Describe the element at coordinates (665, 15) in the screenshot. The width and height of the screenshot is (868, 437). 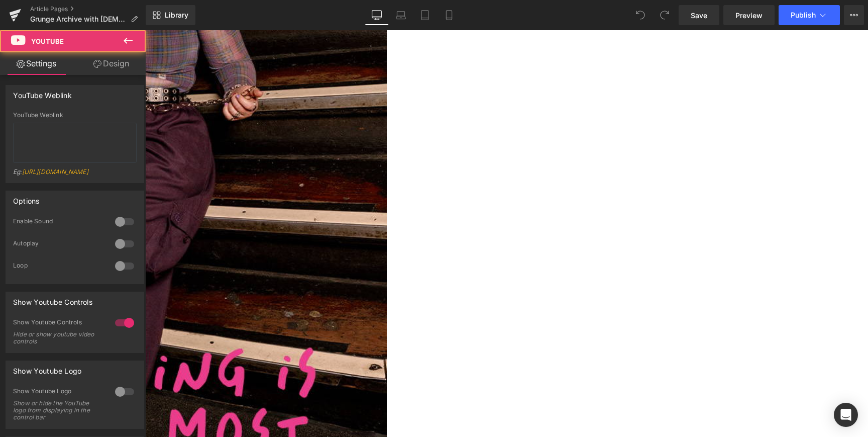
I see `button: Redo` at that location.